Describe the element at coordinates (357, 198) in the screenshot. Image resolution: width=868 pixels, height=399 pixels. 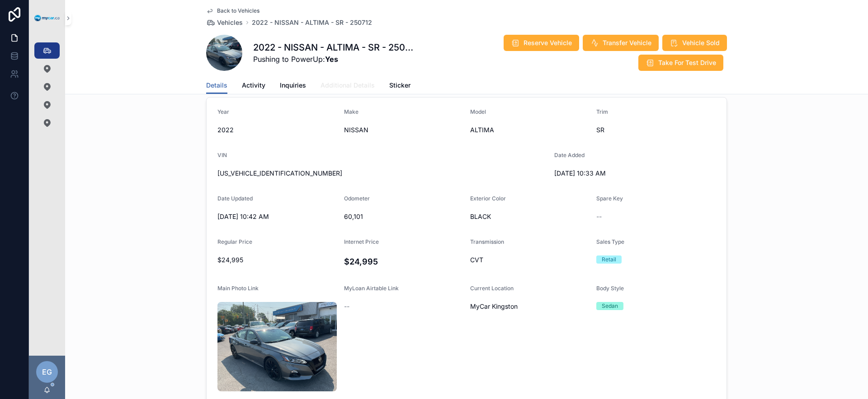
I see `span: Odometer` at that location.